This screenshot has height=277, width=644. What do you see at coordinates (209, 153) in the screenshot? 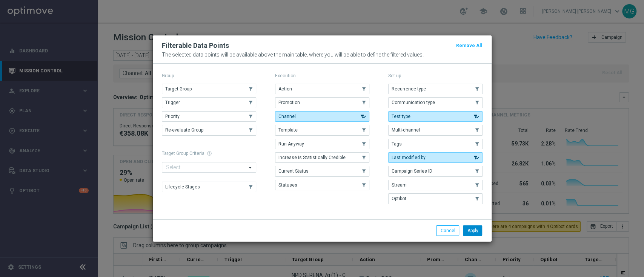
I see `h1: Target Group Criteria` at bounding box center [209, 153].